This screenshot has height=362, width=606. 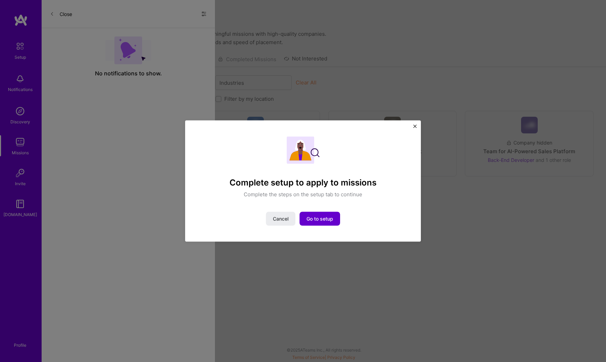 What do you see at coordinates (415, 128) in the screenshot?
I see `button: Close` at bounding box center [415, 128].